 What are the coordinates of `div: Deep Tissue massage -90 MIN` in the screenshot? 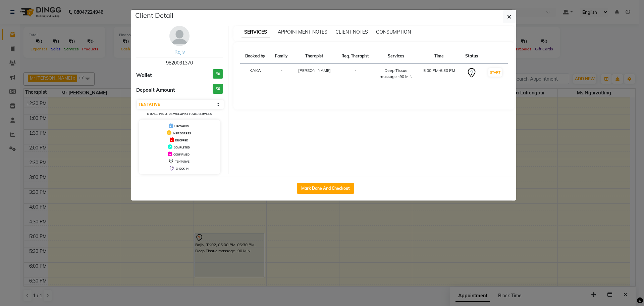 It's located at (396, 73).